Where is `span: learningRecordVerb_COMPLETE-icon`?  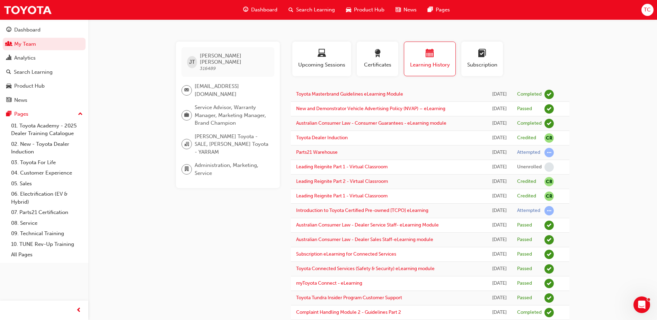 span: learningRecordVerb_COMPLETE-icon is located at coordinates (549, 313).